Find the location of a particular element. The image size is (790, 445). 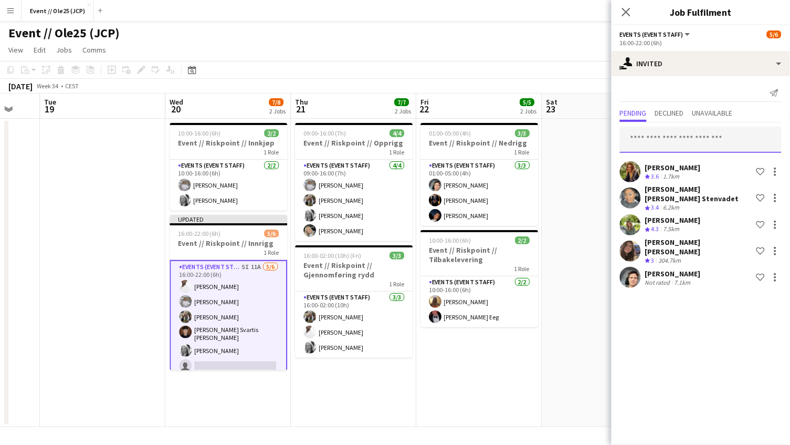

span: Wed is located at coordinates (176, 102).